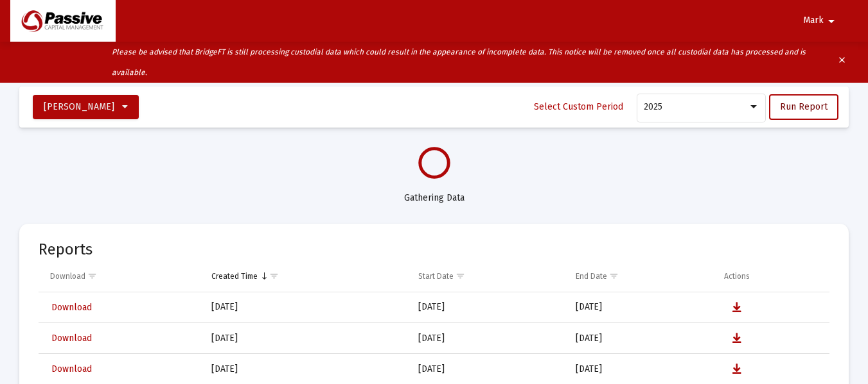  What do you see at coordinates (772, 277) in the screenshot?
I see `td: Column Actions` at bounding box center [772, 277].